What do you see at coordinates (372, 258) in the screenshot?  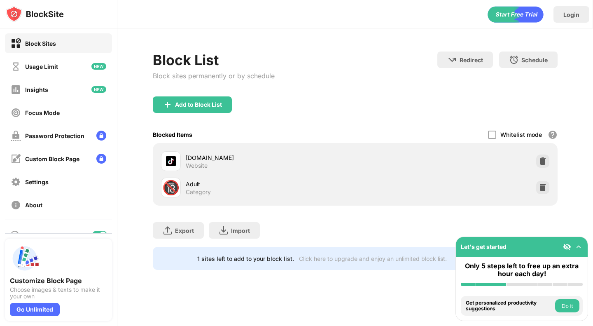 I see `div: Click here to upgrade and enjoy an unlimited block list.` at bounding box center [372, 258].